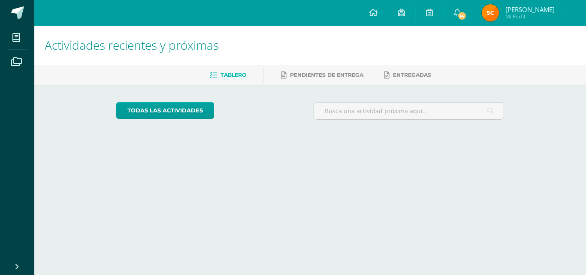 Image resolution: width=586 pixels, height=275 pixels. Describe the element at coordinates (233, 75) in the screenshot. I see `span: Tablero` at that location.